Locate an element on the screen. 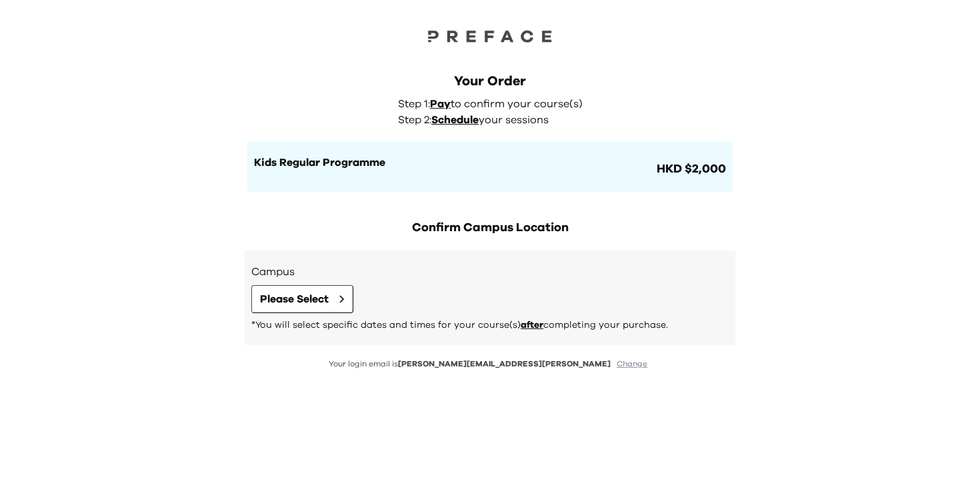 The width and height of the screenshot is (980, 483). span: Pay is located at coordinates (440, 104).